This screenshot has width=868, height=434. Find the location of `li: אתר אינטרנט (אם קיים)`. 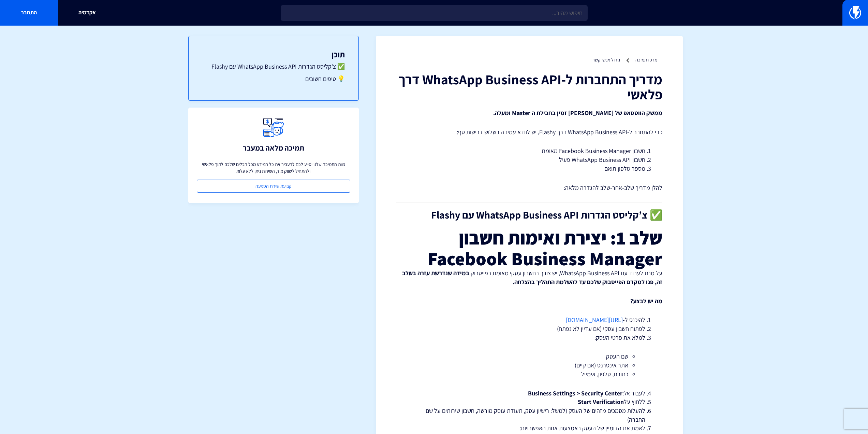

li: אתר אינטרנט (אם קיים) is located at coordinates (530, 365).